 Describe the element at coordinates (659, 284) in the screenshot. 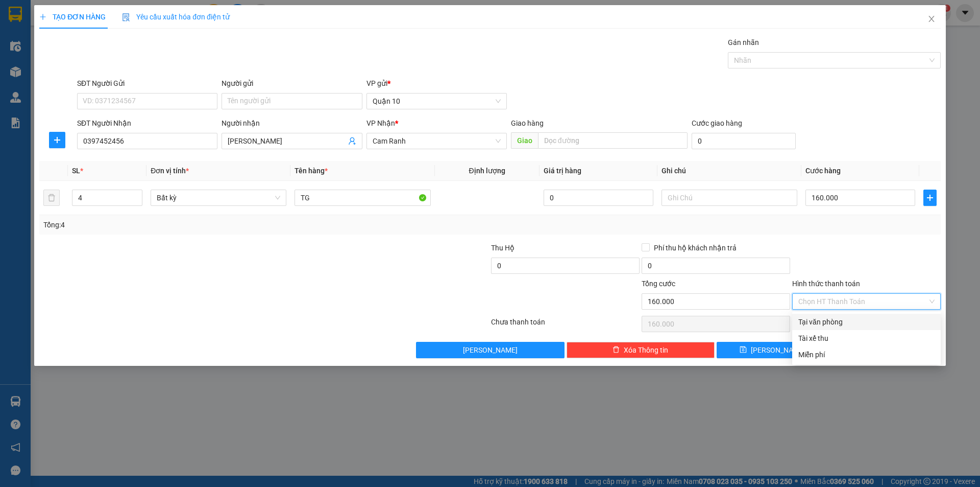

I see `span: Tổng cước` at that location.